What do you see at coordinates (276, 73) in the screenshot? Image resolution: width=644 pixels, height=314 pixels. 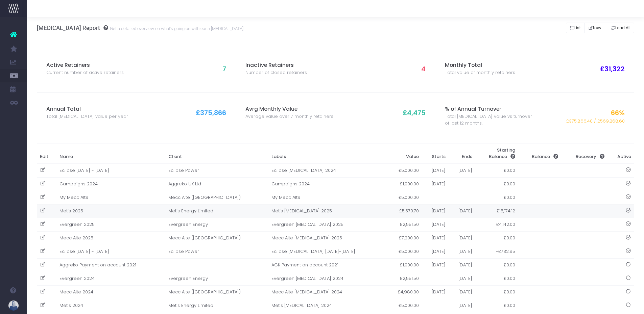 I see `span: Number of closed retainers` at bounding box center [276, 73].